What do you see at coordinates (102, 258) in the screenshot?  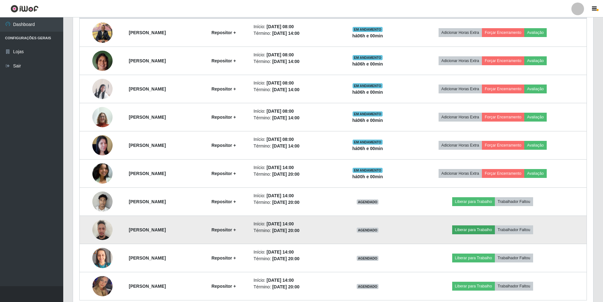 I see `img: 1755715203050.jpeg` at bounding box center [102, 258].